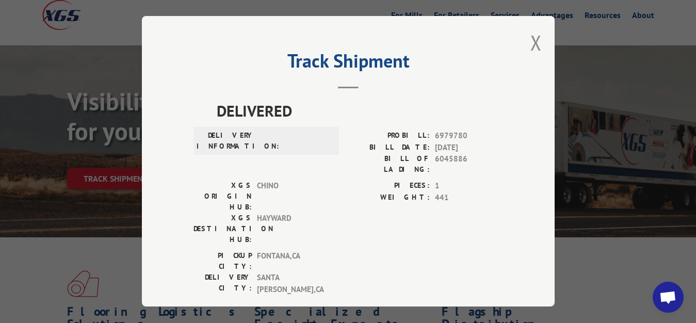  I want to click on span: 441, so click(469, 198).